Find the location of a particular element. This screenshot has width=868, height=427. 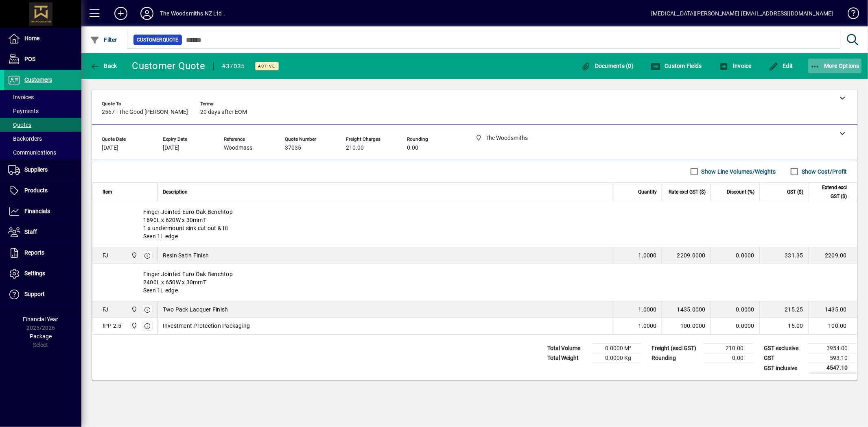

span: Financials is located at coordinates (37, 211).